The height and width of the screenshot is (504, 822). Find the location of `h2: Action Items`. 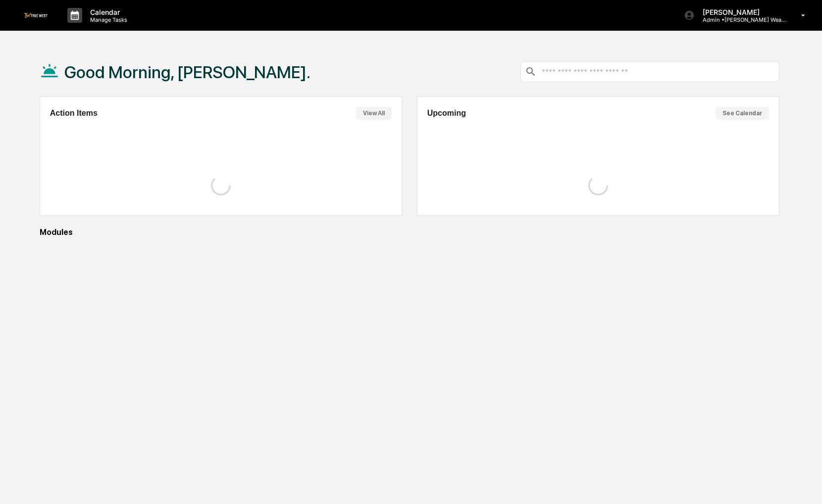

h2: Action Items is located at coordinates (74, 114).